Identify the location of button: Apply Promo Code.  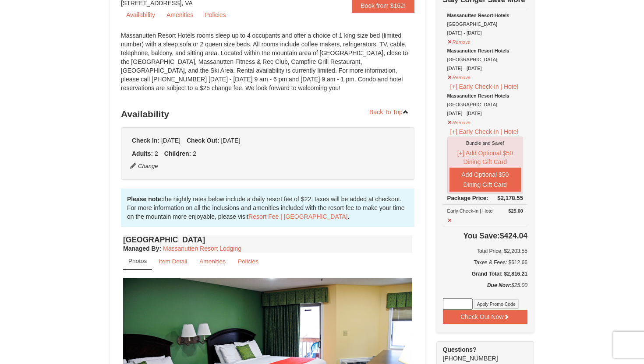
(496, 304).